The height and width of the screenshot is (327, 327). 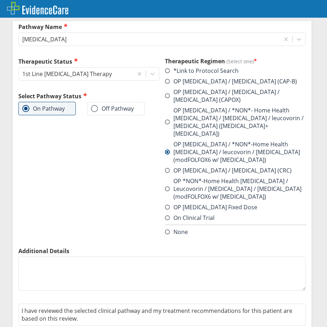 I want to click on span: (Select one), so click(x=240, y=61).